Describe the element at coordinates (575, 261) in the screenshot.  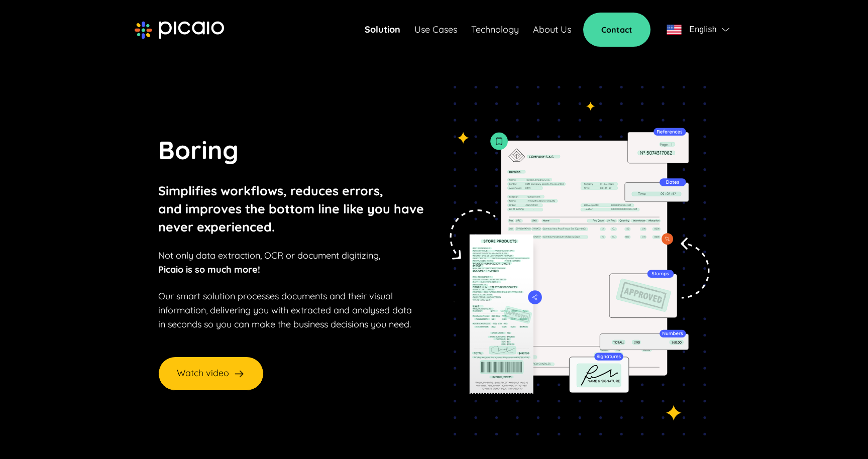
I see `img: tedioso-img` at that location.